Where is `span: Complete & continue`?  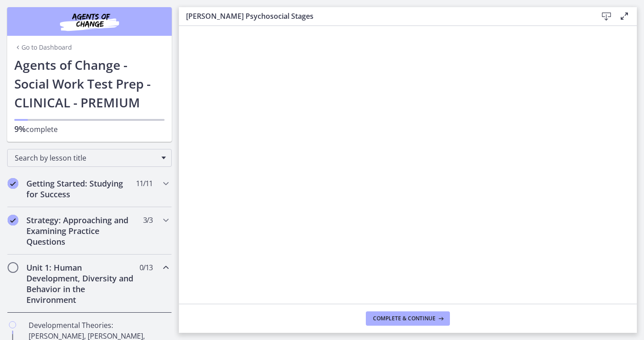 span: Complete & continue is located at coordinates (404, 319).